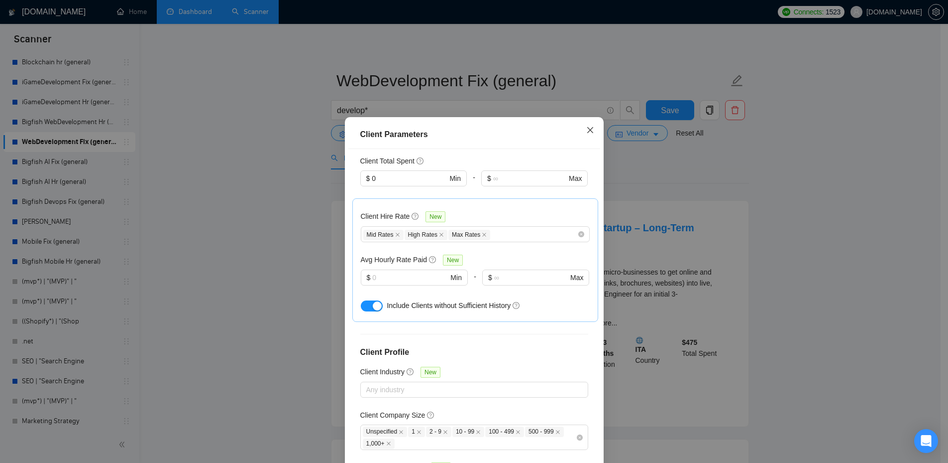 Image resolution: width=948 pixels, height=463 pixels. Describe the element at coordinates (417, 431) in the screenshot. I see `span: 1` at that location.